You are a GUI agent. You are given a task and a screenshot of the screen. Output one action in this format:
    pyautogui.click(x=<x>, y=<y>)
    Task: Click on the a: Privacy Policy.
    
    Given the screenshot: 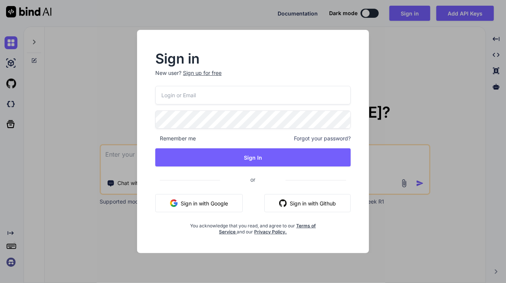 What is the action you would take?
    pyautogui.click(x=270, y=232)
    